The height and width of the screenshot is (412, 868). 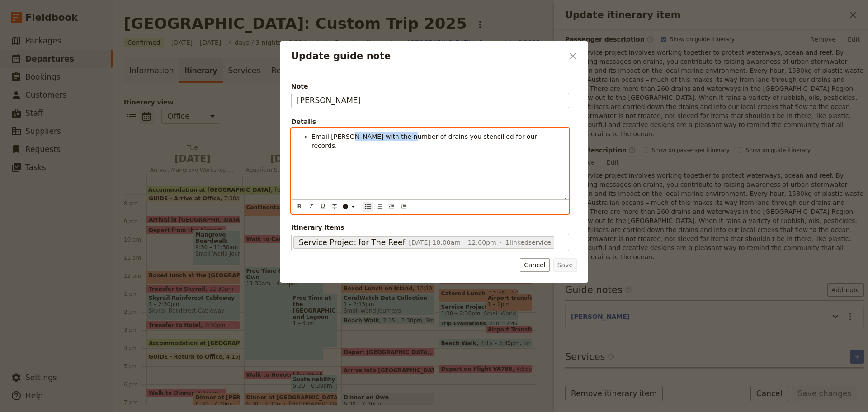 What do you see at coordinates (335, 206) in the screenshot?
I see `button: Format strikethrough` at bounding box center [335, 206].